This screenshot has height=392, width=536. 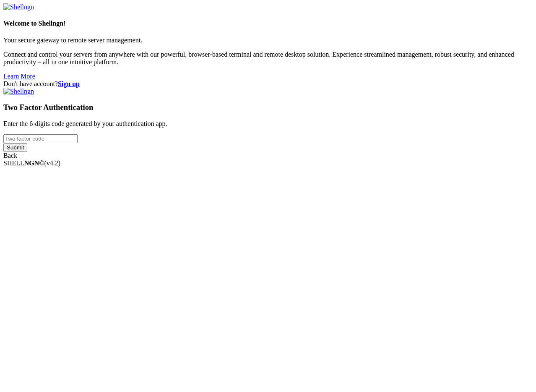 What do you see at coordinates (19, 76) in the screenshot?
I see `a: Learn More` at bounding box center [19, 76].